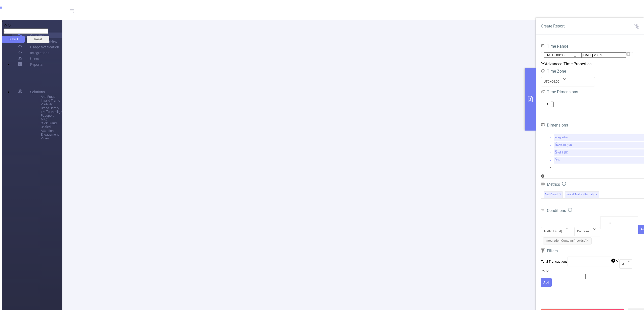 The height and width of the screenshot is (310, 644). Describe the element at coordinates (36, 64) in the screenshot. I see `a: Reports` at that location.